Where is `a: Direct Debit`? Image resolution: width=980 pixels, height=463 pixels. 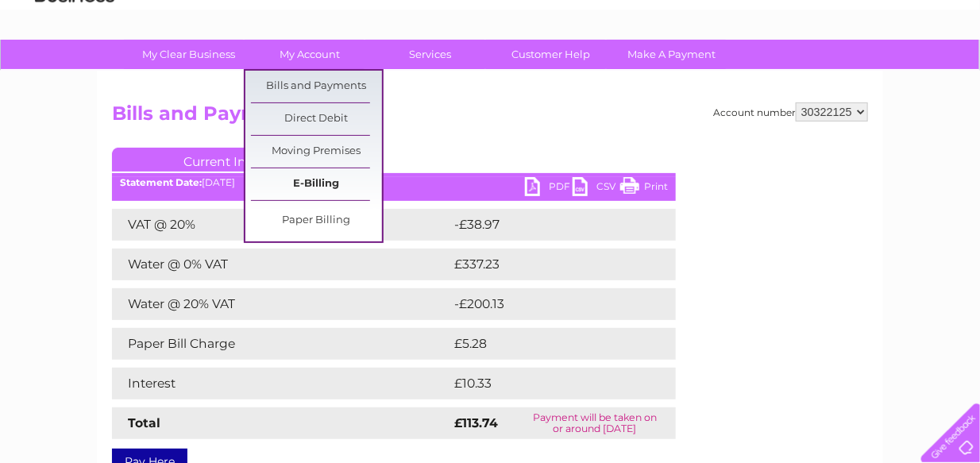
a: Direct Debit is located at coordinates (316, 119).